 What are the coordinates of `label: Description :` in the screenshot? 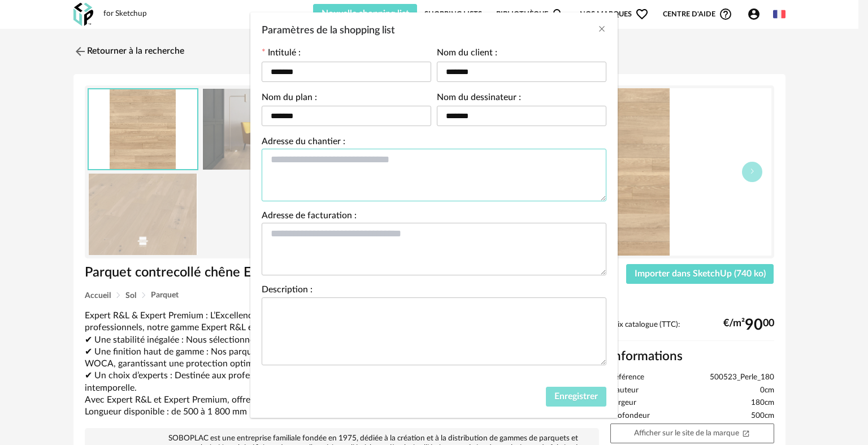 It's located at (287, 291).